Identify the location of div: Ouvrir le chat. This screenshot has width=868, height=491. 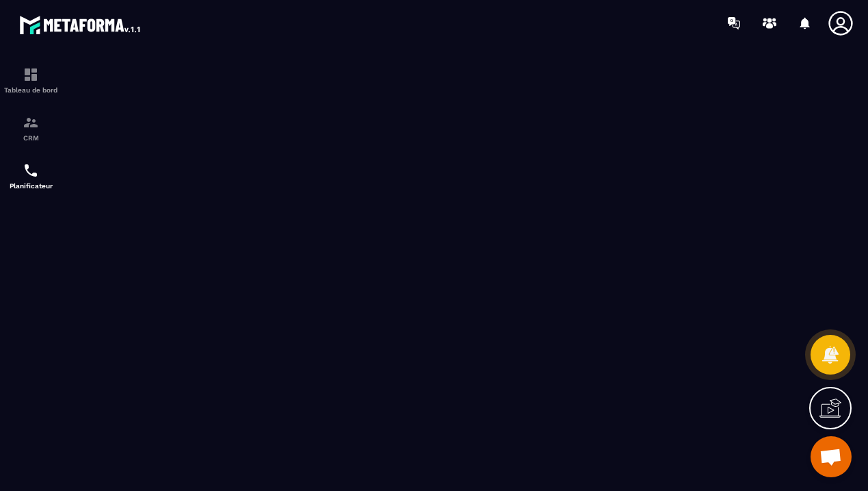
(831, 457).